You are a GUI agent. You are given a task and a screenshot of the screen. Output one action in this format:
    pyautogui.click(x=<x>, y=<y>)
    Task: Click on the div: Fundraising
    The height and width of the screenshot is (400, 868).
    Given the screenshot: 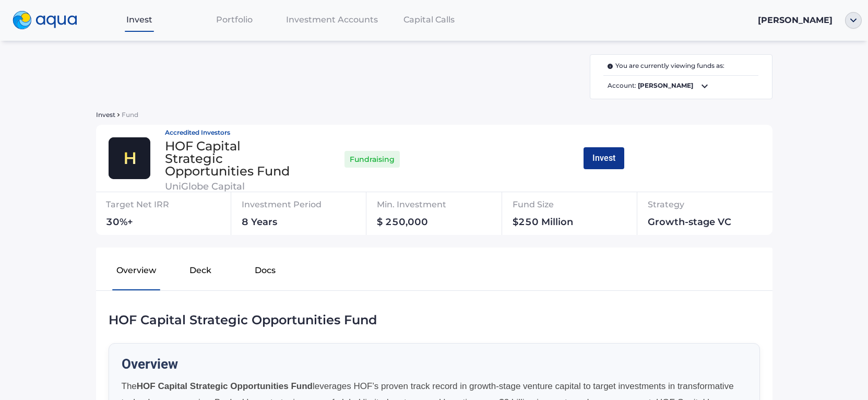 What is the action you would take?
    pyautogui.click(x=372, y=159)
    